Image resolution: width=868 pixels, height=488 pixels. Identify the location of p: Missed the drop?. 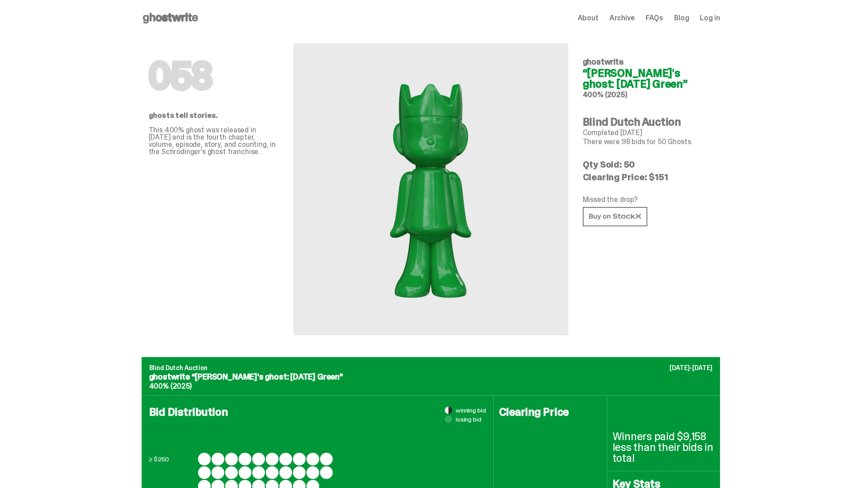
(648, 200).